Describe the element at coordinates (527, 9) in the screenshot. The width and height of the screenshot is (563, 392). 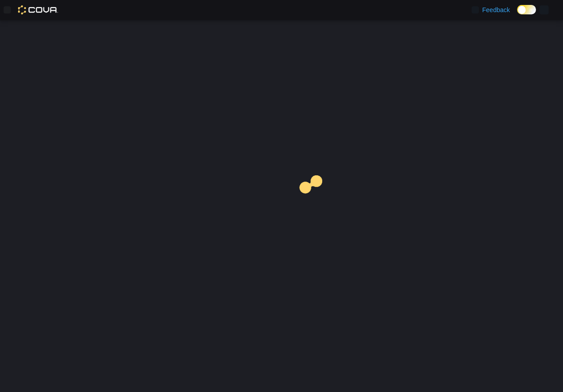
I see `input: Dark Mode` at that location.